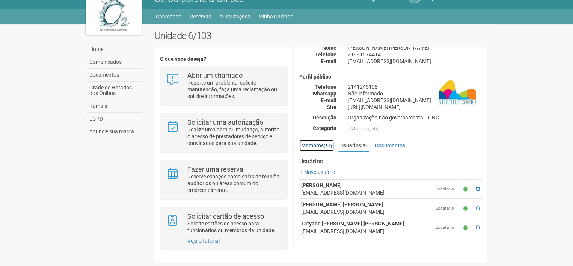  I want to click on strong: Nome, so click(329, 48).